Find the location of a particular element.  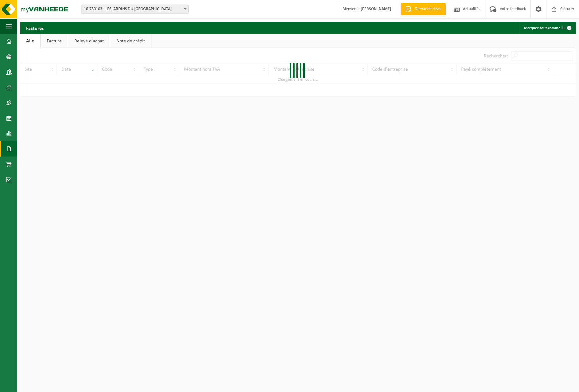

button: Marquer tout comme lu is located at coordinates (547, 28).